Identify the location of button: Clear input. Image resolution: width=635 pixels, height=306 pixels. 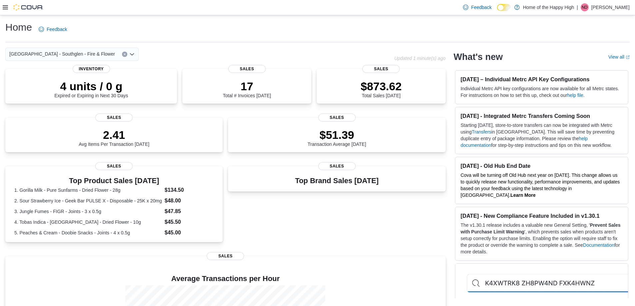
(125, 54).